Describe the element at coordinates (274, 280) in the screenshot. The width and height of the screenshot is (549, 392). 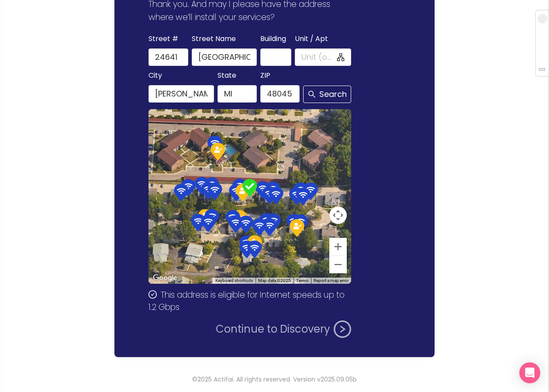
I see `span: Map data ©2025` at that location.